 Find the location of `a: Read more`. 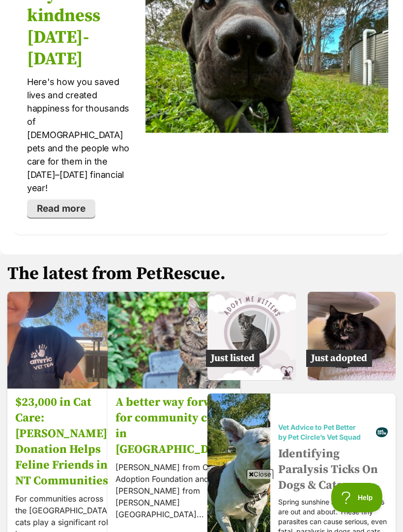

a: Read more is located at coordinates (61, 209).